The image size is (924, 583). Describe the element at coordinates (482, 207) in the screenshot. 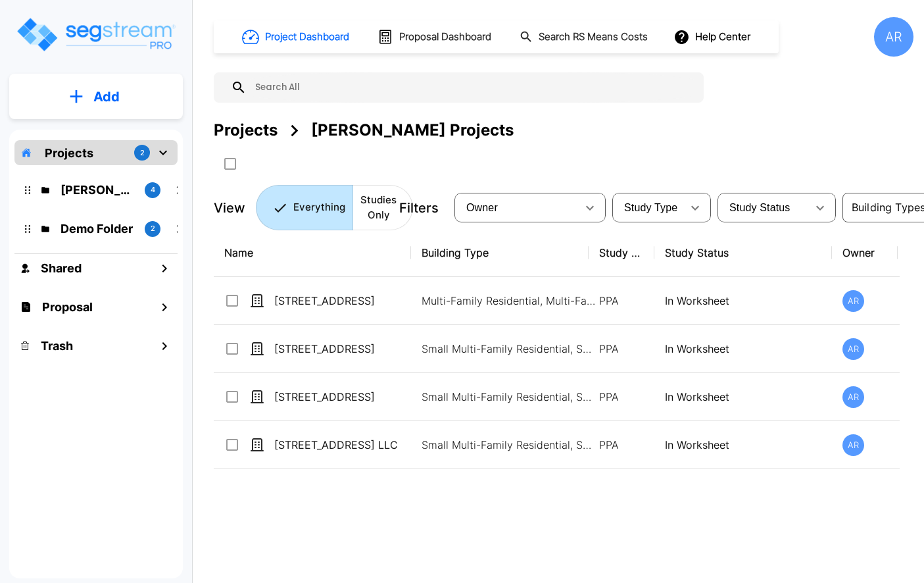

I see `span: Owner` at that location.